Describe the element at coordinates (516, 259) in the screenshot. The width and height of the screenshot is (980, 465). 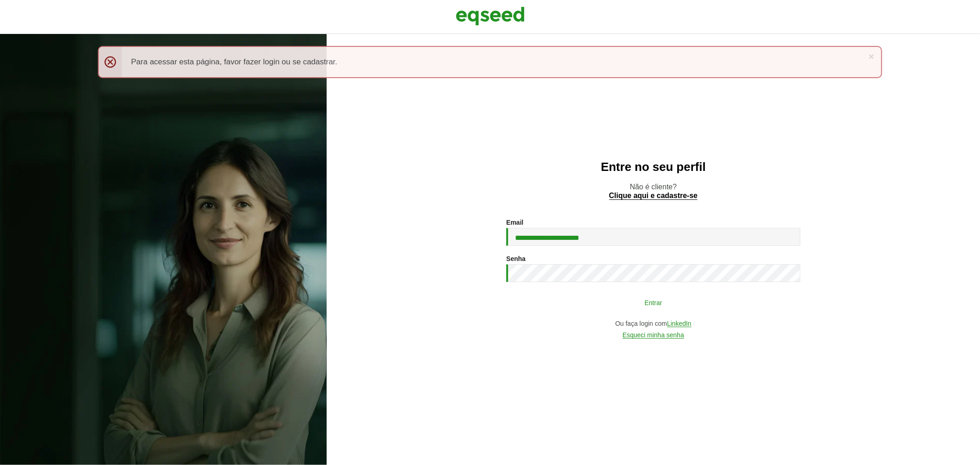
I see `label: Senha` at that location.